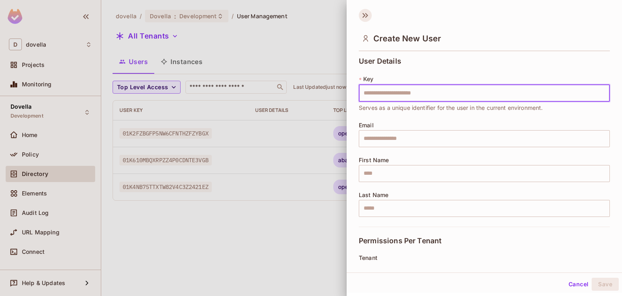 This screenshot has width=622, height=296. Describe the element at coordinates (366, 125) in the screenshot. I see `span: Email` at that location.